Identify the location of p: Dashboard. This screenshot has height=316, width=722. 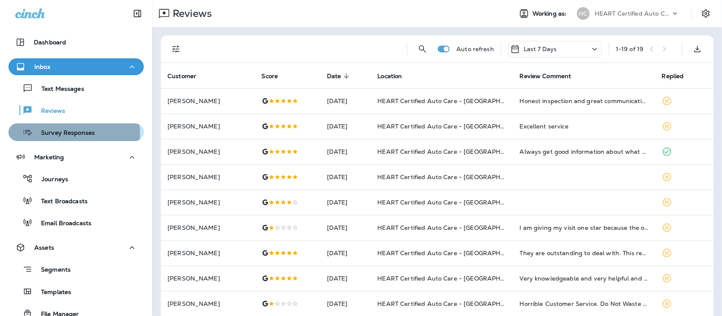
(50, 42).